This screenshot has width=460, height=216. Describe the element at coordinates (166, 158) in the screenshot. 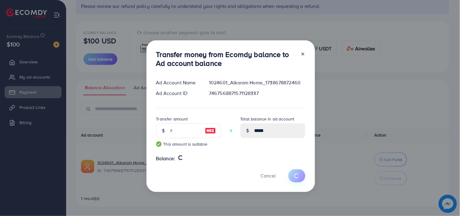

I see `span: Balance:` at that location.